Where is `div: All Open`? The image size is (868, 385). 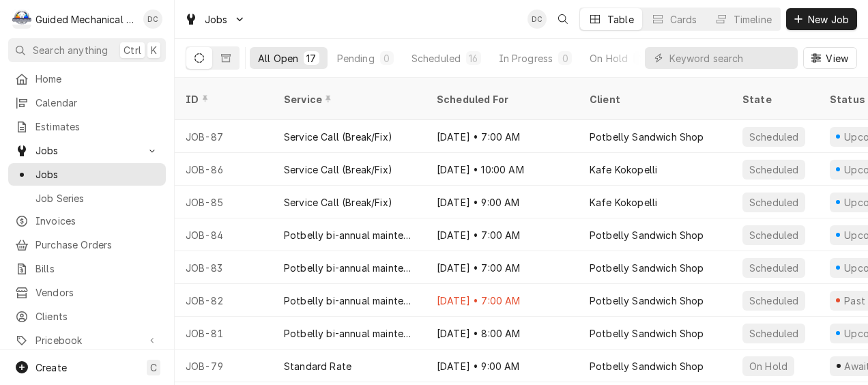
div: All Open is located at coordinates (278, 58).